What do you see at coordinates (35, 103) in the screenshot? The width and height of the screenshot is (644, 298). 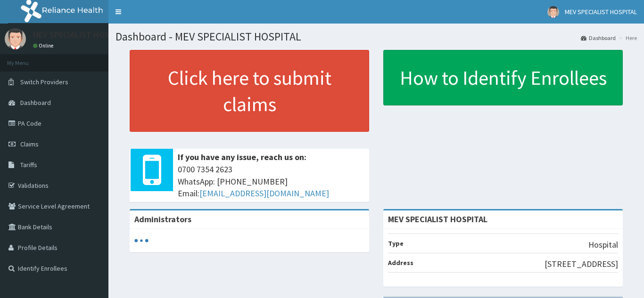 I see `span: Dashboard` at bounding box center [35, 103].